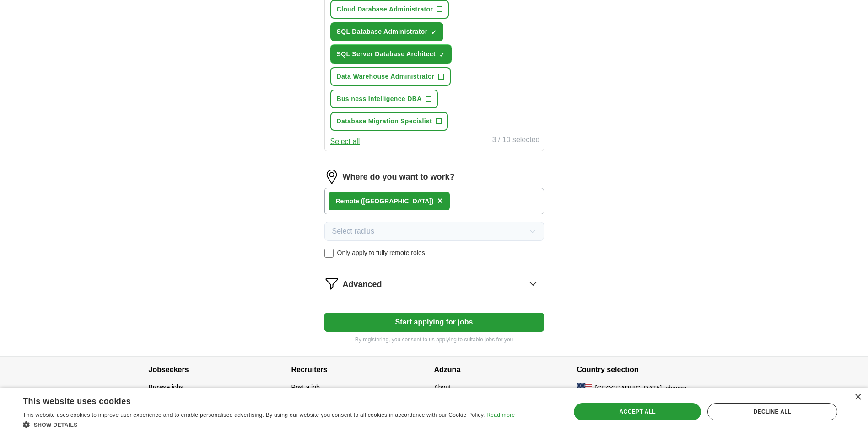  What do you see at coordinates (385, 9) in the screenshot?
I see `span: Cloud Database Administrator` at bounding box center [385, 9].